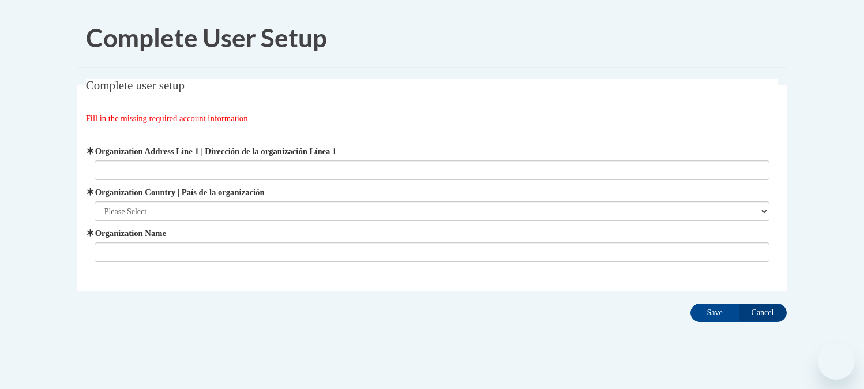 The image size is (864, 389). I want to click on span: Fill in the missing required account information, so click(167, 118).